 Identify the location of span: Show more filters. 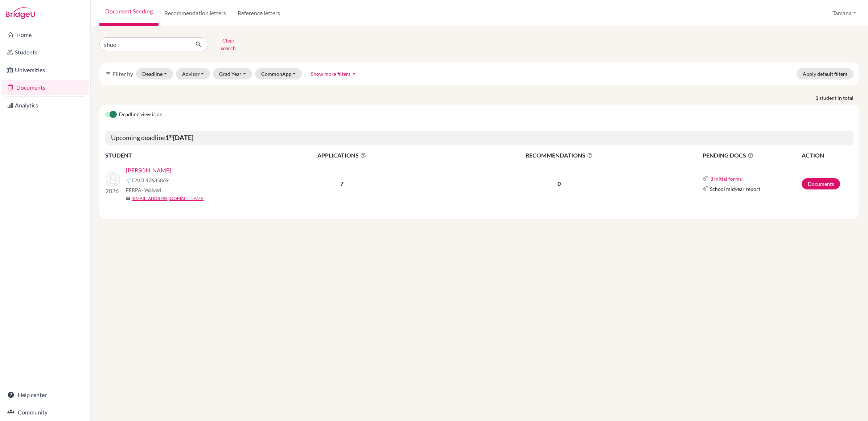
(331, 73).